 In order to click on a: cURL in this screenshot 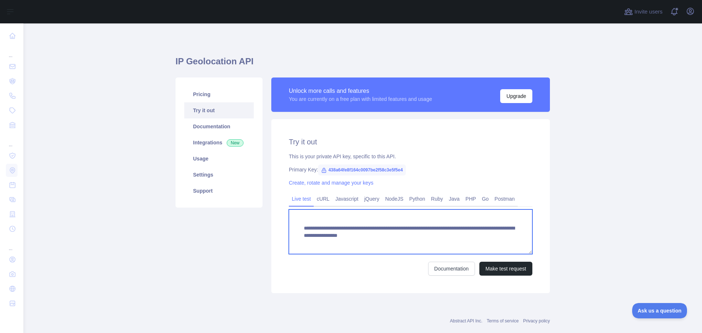, I will do `click(323, 199)`.